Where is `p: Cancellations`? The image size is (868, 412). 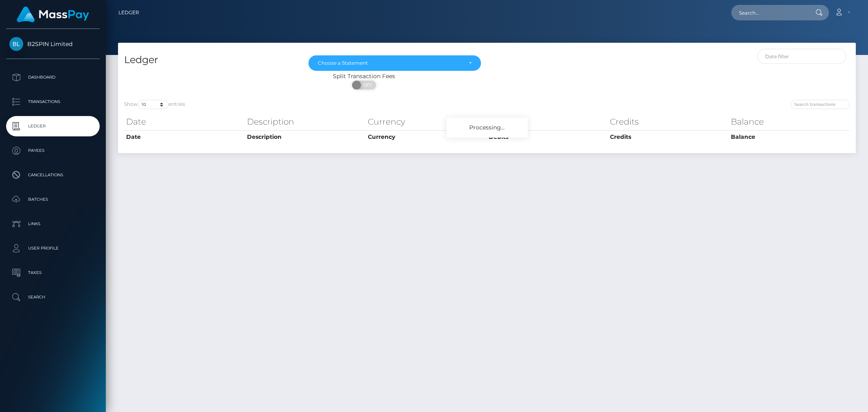
p: Cancellations is located at coordinates (53, 175).